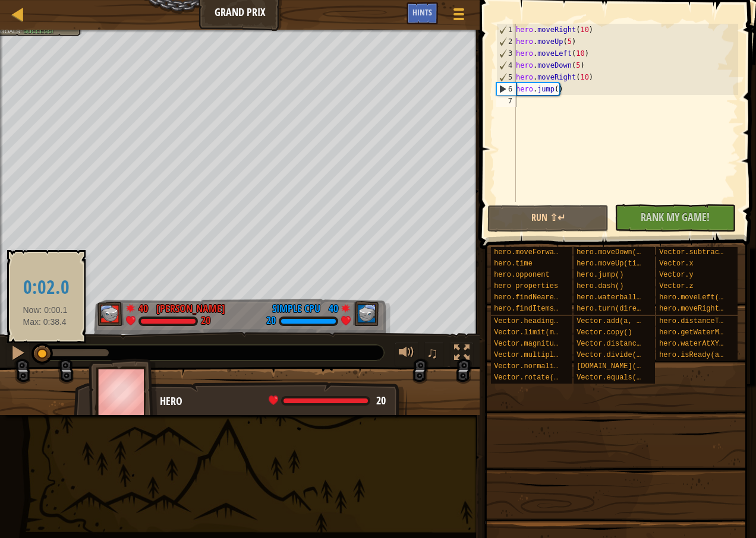 This screenshot has width=756, height=538. What do you see at coordinates (619, 253) in the screenshot?
I see `span: hero.moveDown(times)` at bounding box center [619, 253].